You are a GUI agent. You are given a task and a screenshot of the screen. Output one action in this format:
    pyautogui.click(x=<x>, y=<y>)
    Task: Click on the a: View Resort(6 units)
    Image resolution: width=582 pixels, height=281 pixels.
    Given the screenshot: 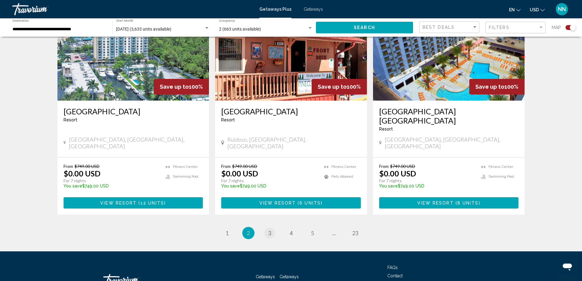 What is the action you would take?
    pyautogui.click(x=291, y=202)
    